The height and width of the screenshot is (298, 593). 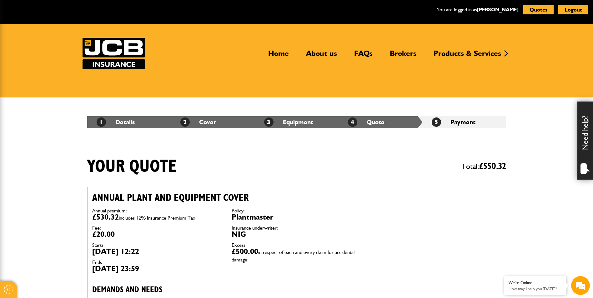 What do you see at coordinates (101, 122) in the screenshot?
I see `span: 1` at bounding box center [101, 122].